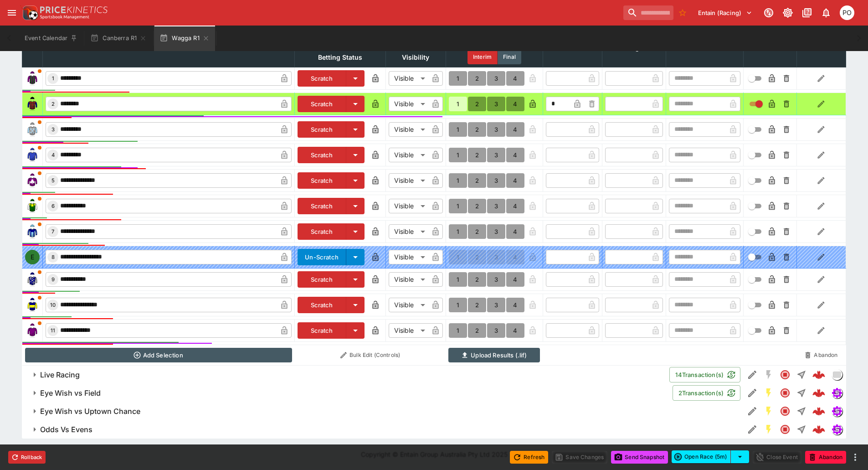 The width and height of the screenshot is (868, 470). I want to click on button: 14Transaction(s), so click(705, 375).